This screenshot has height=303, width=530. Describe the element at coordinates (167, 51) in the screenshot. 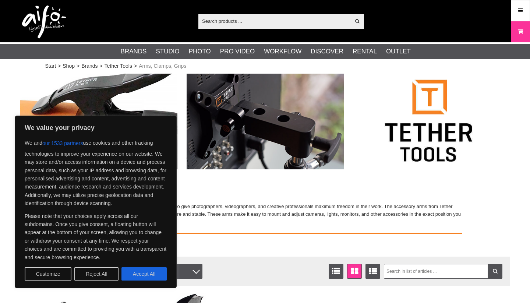

I see `a: Studio` at that location.